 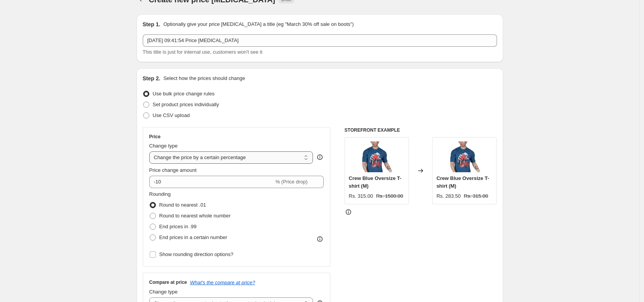 What do you see at coordinates (421, 130) in the screenshot?
I see `h6: STOREFRONT EXAMPLE` at bounding box center [421, 130].